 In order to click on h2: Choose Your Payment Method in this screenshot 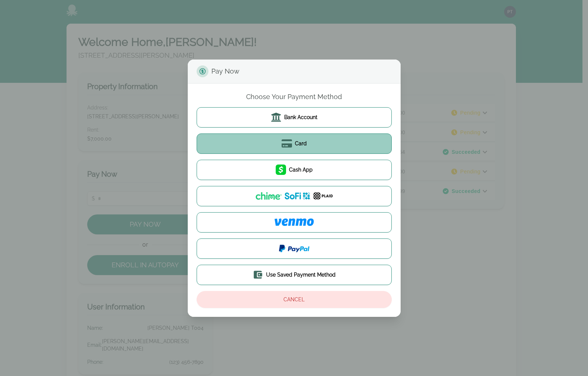, I will do `click(294, 97)`.